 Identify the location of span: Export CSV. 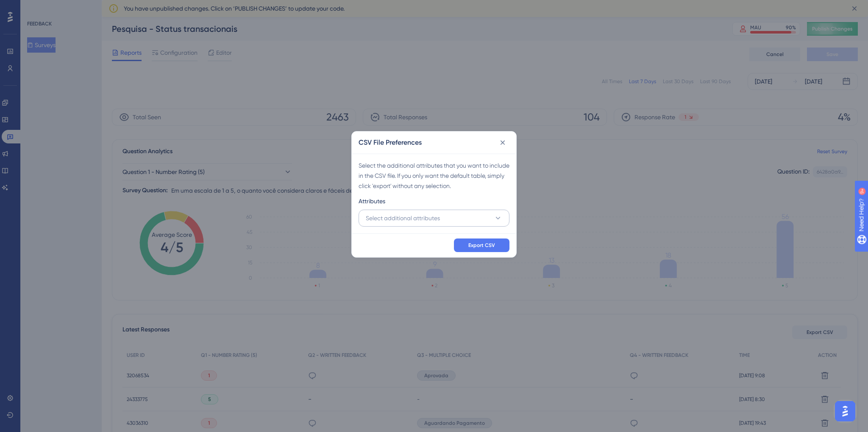
(482, 245).